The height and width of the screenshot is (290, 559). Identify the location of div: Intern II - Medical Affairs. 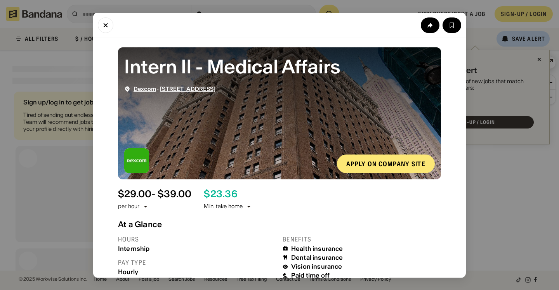
(280, 66).